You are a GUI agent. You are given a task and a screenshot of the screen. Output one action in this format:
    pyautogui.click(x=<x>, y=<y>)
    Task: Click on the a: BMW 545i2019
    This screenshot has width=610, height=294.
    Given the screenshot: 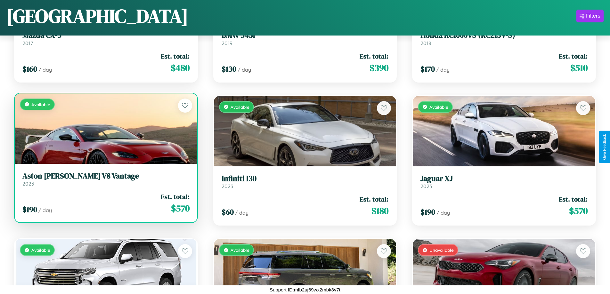 What is the action you would take?
    pyautogui.click(x=305, y=38)
    